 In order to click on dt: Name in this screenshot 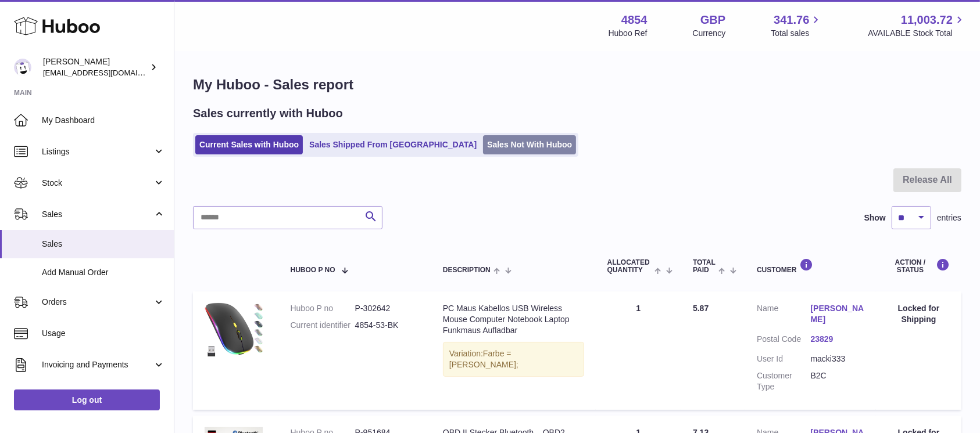, I will do `click(784, 316)`.